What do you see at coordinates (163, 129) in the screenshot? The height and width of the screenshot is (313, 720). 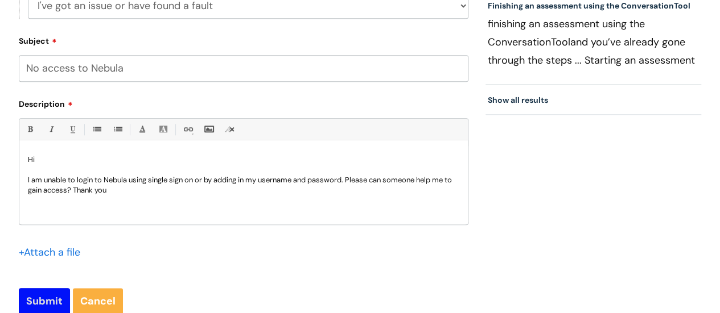 I see `a: Back Color` at bounding box center [163, 129].